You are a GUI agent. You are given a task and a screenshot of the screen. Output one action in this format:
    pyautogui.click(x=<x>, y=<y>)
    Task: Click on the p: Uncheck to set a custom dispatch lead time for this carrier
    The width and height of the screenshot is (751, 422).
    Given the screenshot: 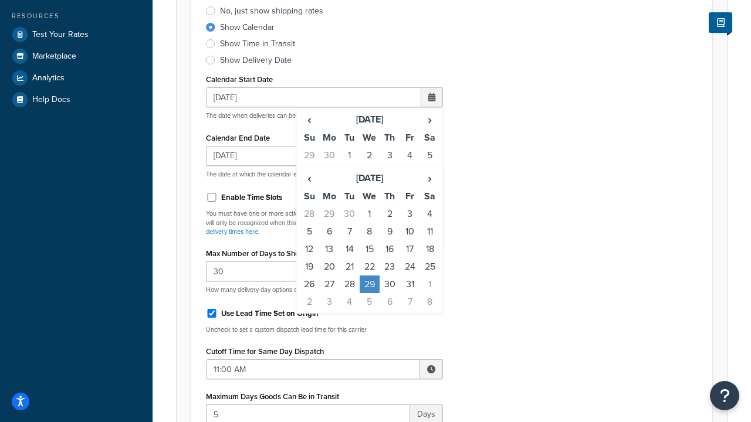 What is the action you would take?
    pyautogui.click(x=324, y=330)
    